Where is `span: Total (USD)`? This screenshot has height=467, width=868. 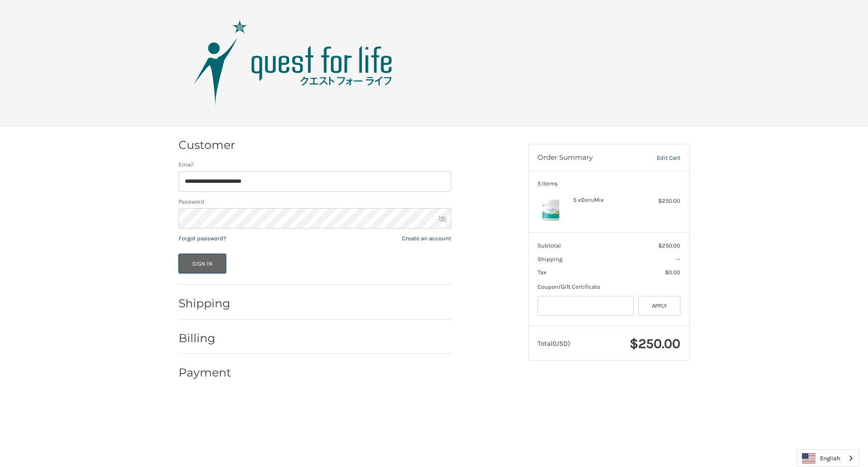 span: Total (USD) is located at coordinates (553, 343).